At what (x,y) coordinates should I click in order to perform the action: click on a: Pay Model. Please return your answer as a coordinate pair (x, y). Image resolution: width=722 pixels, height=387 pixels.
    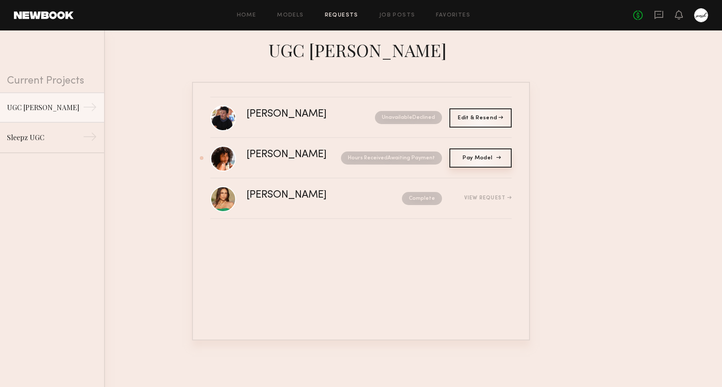
    Looking at the image, I should click on (480, 158).